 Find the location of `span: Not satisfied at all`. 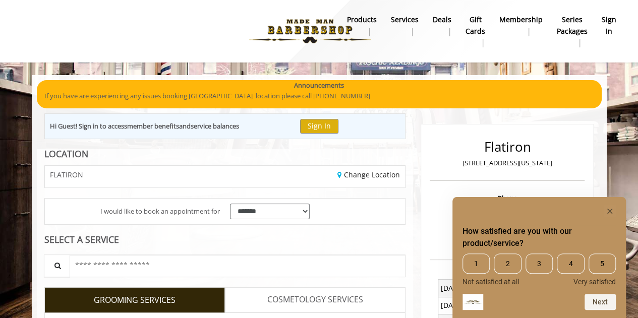

span: Not satisfied at all is located at coordinates (491, 282).